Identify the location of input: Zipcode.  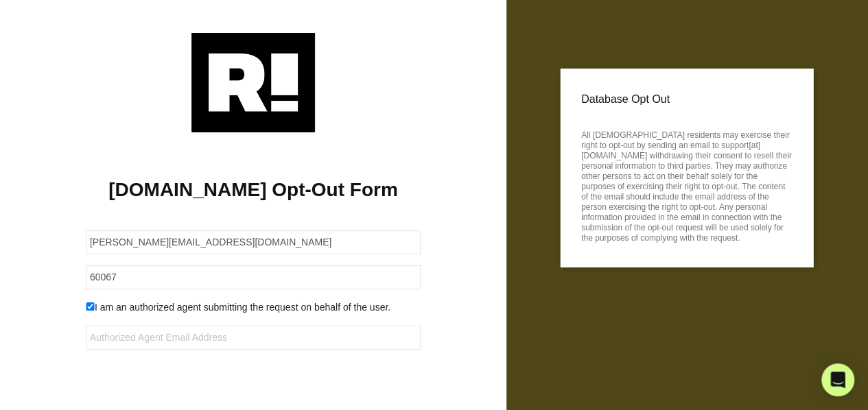
(253, 277).